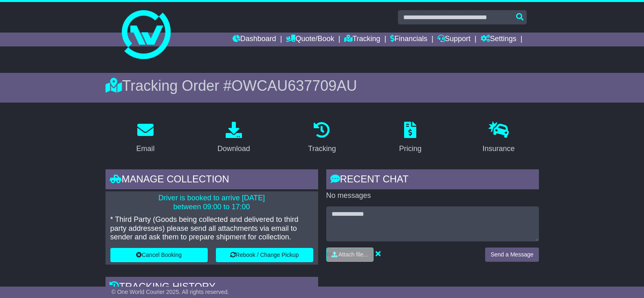 This screenshot has width=644, height=298. I want to click on div: Tracking, so click(322, 149).